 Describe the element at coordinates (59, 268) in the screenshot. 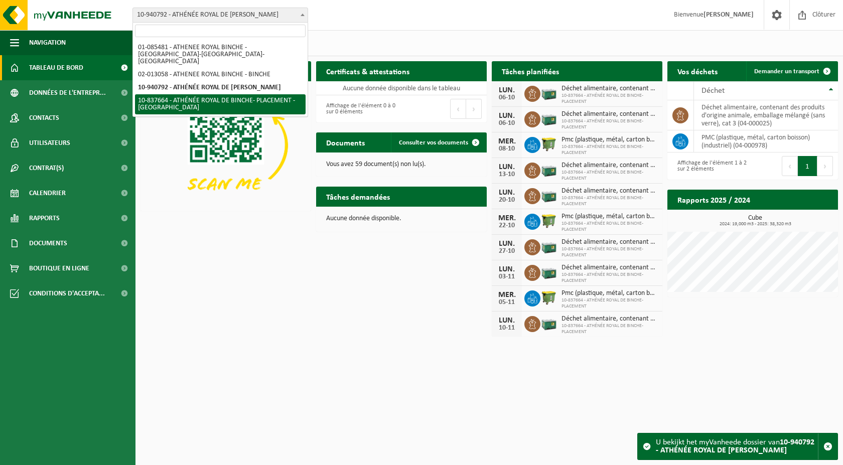

I see `span: Boutique en ligne` at that location.